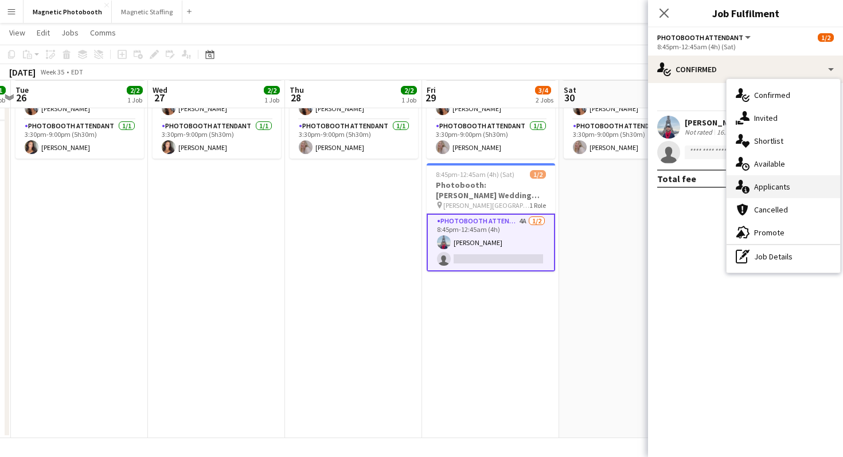 This screenshot has height=457, width=843. Describe the element at coordinates (70, 33) in the screenshot. I see `span: Jobs` at that location.